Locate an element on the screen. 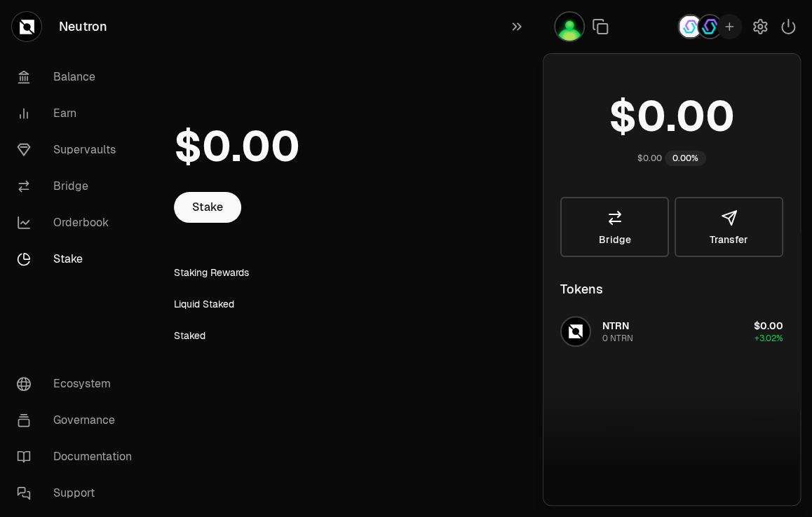 This screenshot has width=812, height=517. div: Staked is located at coordinates (189, 335).